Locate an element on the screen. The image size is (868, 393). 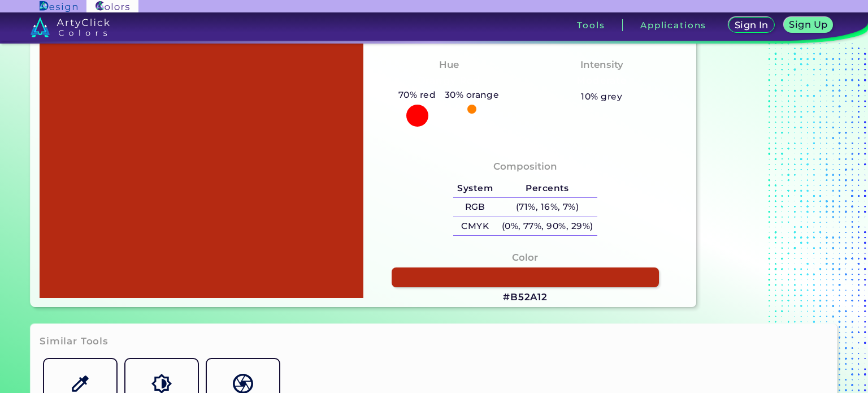
h5: 30% orange is located at coordinates (472, 95).